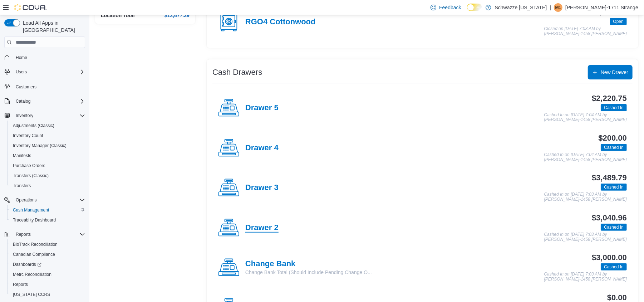 This screenshot has width=644, height=302. I want to click on button: New Drawer, so click(610, 72).